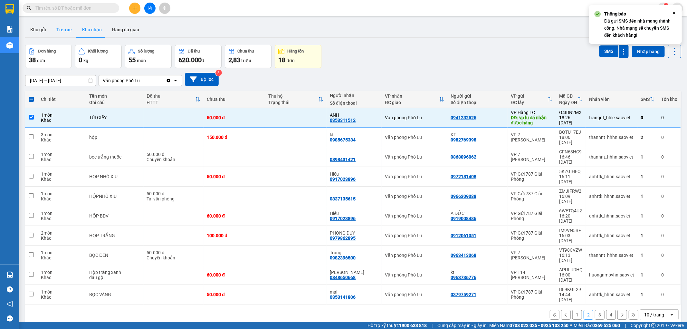 The height and width of the screenshot is (329, 687). I want to click on div: Chưa thu, so click(246, 51).